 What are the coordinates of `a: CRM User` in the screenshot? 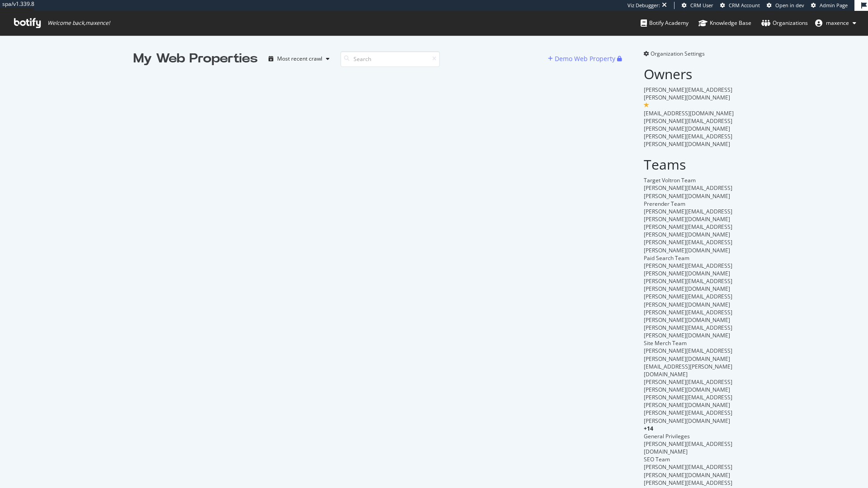 It's located at (698, 5).